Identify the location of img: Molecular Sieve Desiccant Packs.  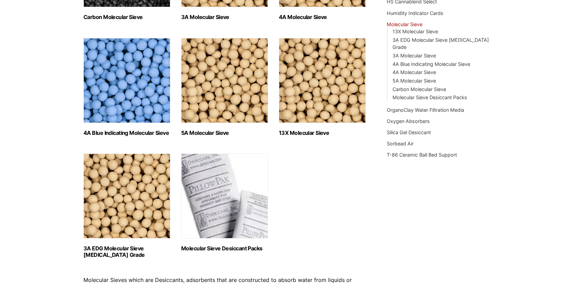
(225, 196).